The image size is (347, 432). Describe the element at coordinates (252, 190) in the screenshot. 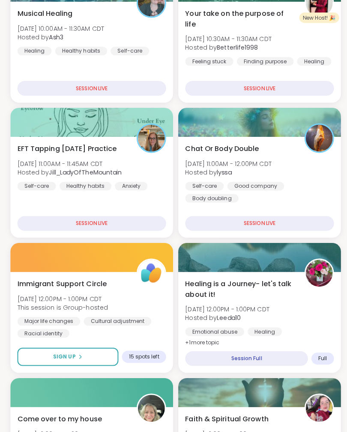

I see `div: Good company` at that location.